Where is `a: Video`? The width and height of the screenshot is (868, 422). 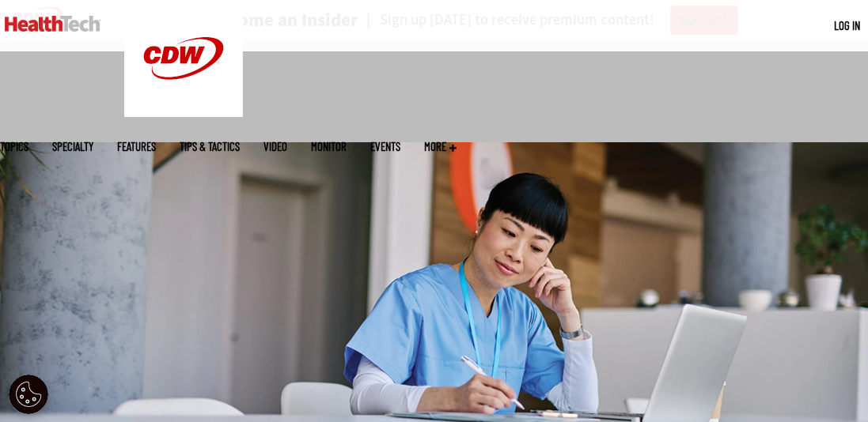 a: Video is located at coordinates (276, 147).